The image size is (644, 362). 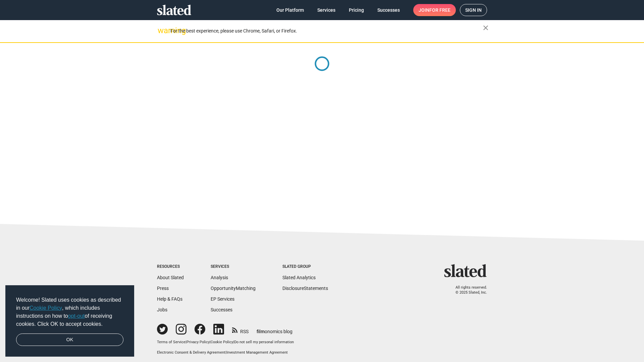 I want to click on button: Do not sell my personal information, so click(x=264, y=342).